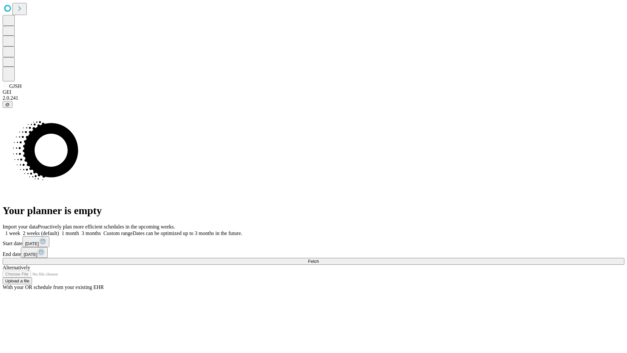 This screenshot has width=627, height=353. Describe the element at coordinates (106, 226) in the screenshot. I see `span: Proactively plan more efficient schedules in the upcoming weeks.` at that location.